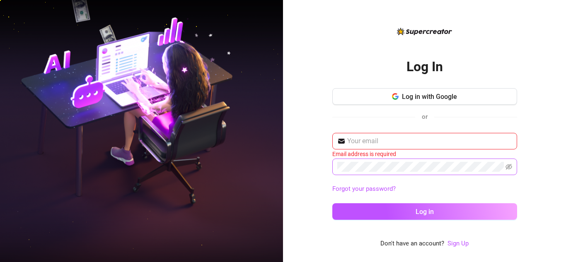  What do you see at coordinates (412, 244) in the screenshot?
I see `span: Don't have an account?` at bounding box center [412, 244].